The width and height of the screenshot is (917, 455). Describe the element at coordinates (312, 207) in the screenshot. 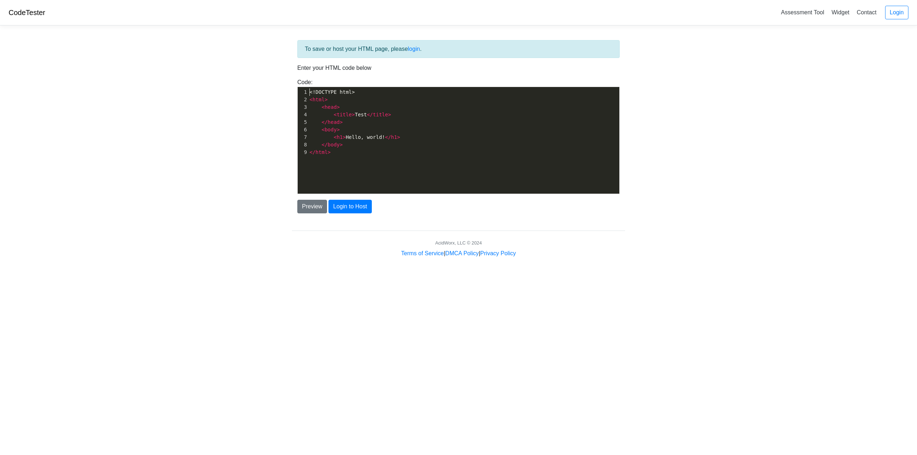

I see `button: Preview` at that location.